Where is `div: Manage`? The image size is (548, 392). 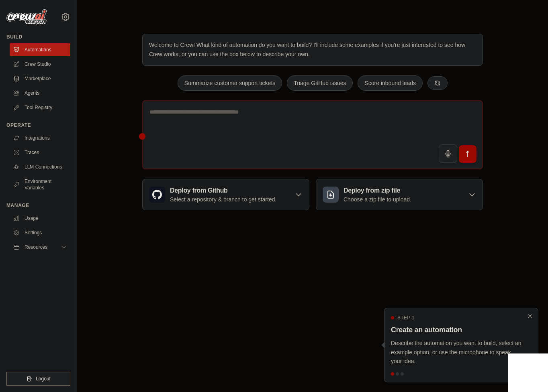 div: Manage is located at coordinates (38, 205).